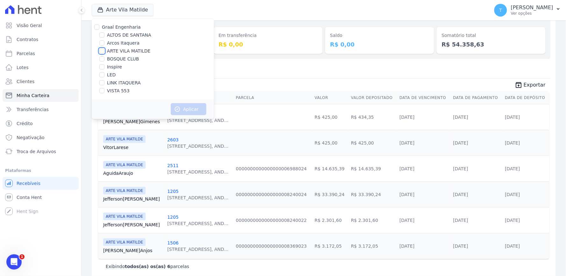 The height and width of the screenshot is (276, 566). Describe the element at coordinates (273, 98) in the screenshot. I see `th: Parcela` at that location.